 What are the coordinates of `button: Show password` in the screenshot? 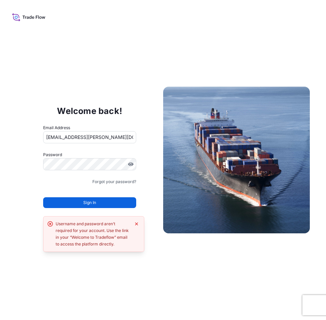 It's located at (131, 164).